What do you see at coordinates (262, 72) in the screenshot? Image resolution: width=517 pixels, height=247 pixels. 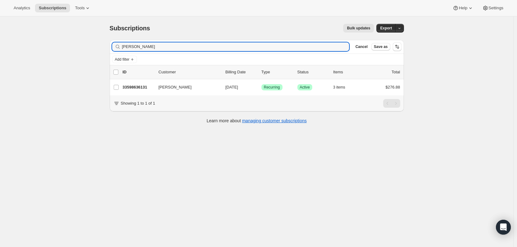 I see `div: IDCustomerBilling DateTypeStatusItemsTotal` at bounding box center [262, 72].